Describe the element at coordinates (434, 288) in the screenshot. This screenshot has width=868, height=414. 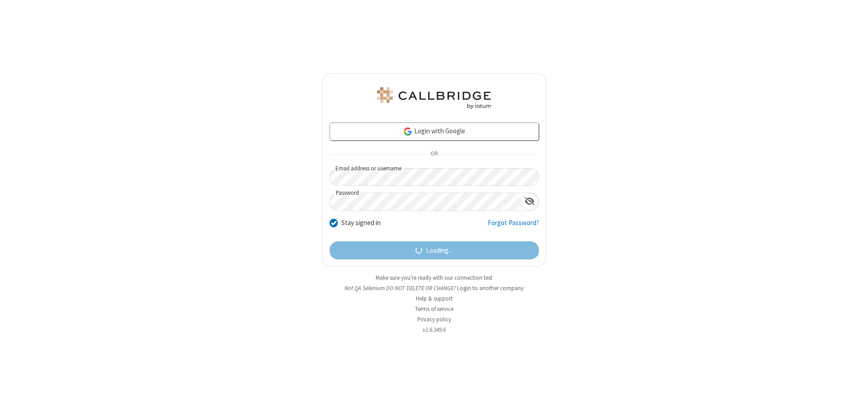
I see `li: Not QA Selenium DO NOT DELETE OR CHANGE?` at that location.